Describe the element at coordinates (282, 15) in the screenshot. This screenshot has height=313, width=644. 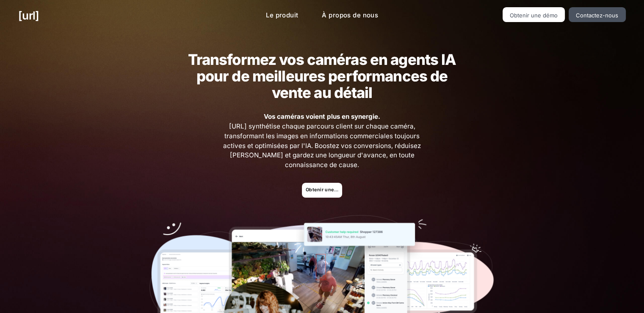
I see `font: Le produit` at that location.